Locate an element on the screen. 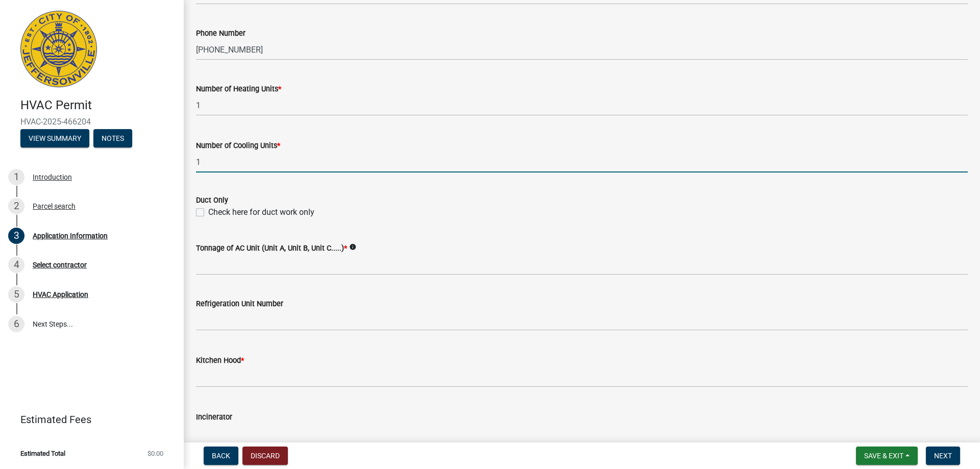 Image resolution: width=980 pixels, height=469 pixels. label: Tonnage of AC Unit (Unit A, Unit B, Unit C.....) is located at coordinates (271, 248).